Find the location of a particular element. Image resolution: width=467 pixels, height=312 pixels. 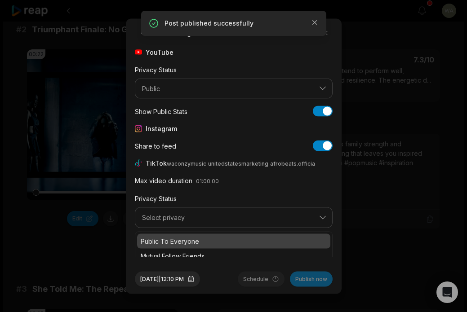

button: Select privacy is located at coordinates (234, 218).